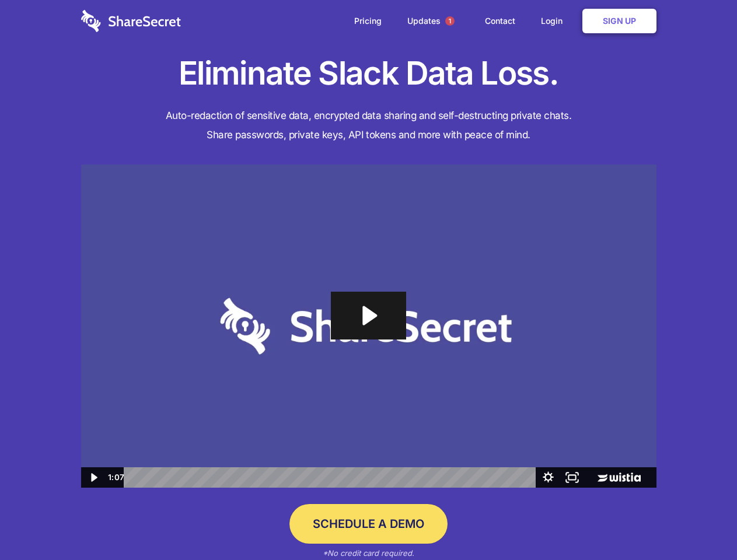 The image size is (737, 560). I want to click on button: Fullscreen, so click(572, 477).